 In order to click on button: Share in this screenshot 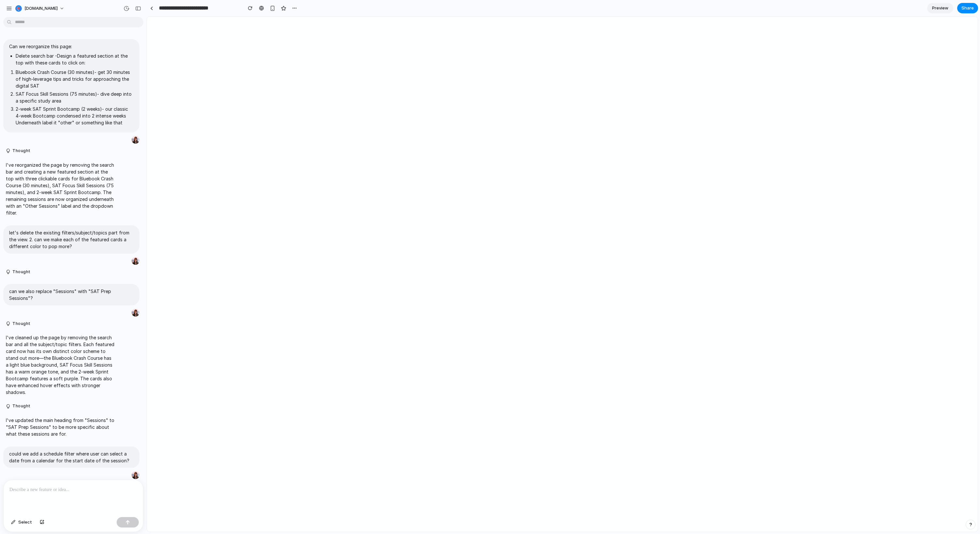, I will do `click(968, 9)`.